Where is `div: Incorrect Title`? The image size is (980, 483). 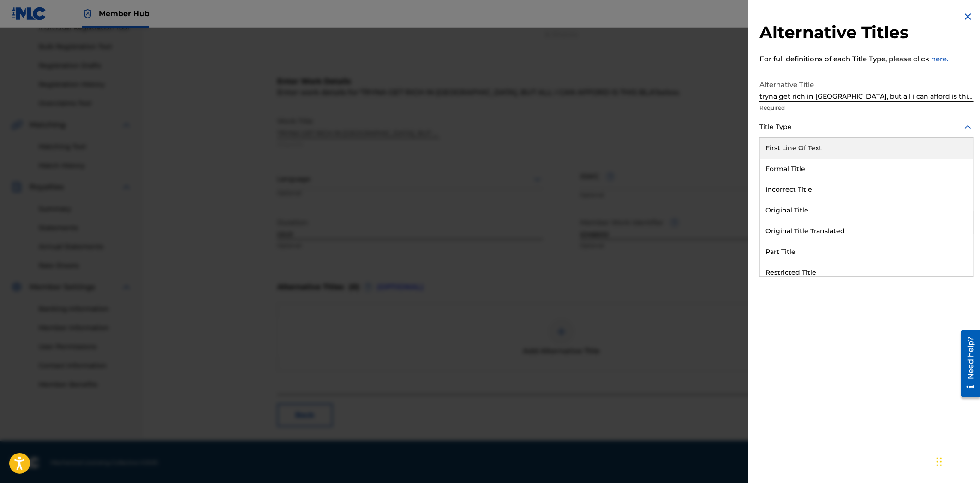
div: Incorrect Title is located at coordinates (867, 189).